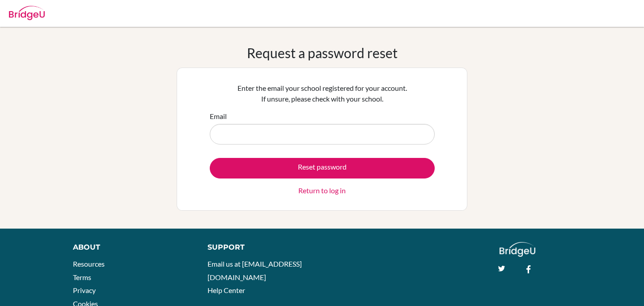  Describe the element at coordinates (517, 249) in the screenshot. I see `img: logo_white@2x-f4f0deed5e89b7ecb1c2cc34c3e3d731f90f0f143d5ea2071677605dd97b5244.png` at that location.